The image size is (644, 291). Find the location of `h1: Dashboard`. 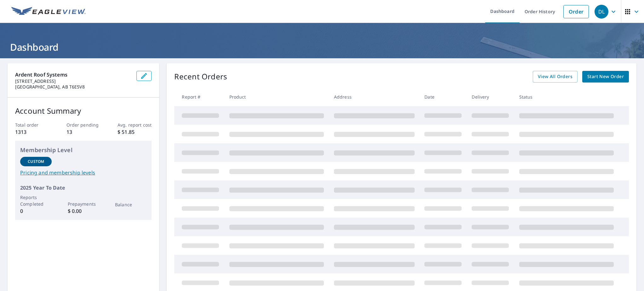

h1: Dashboard is located at coordinates (322, 47).